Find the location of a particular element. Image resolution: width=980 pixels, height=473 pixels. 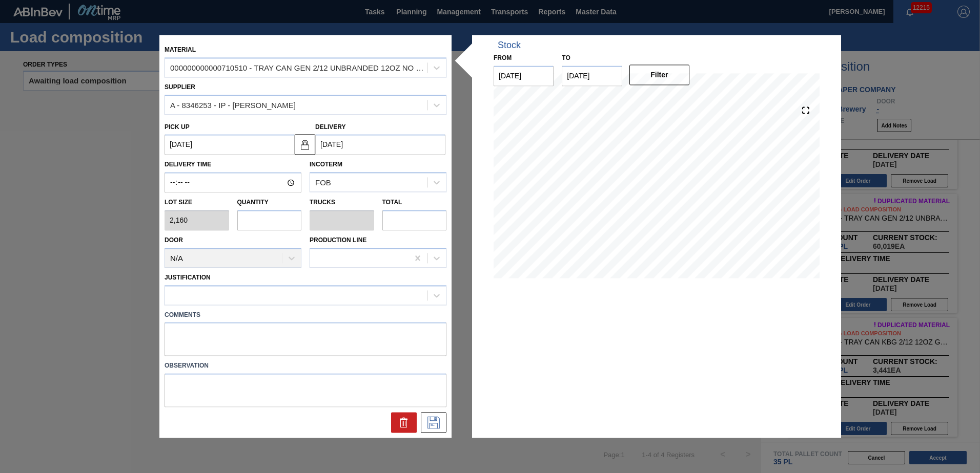

div: Stock is located at coordinates (509, 45).